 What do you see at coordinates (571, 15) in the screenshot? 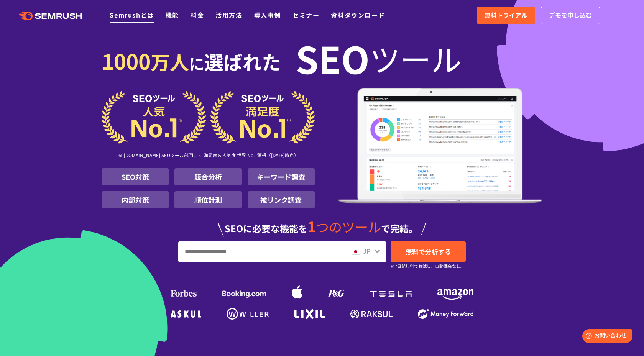
I see `span: デモを申し込む` at bounding box center [571, 15].